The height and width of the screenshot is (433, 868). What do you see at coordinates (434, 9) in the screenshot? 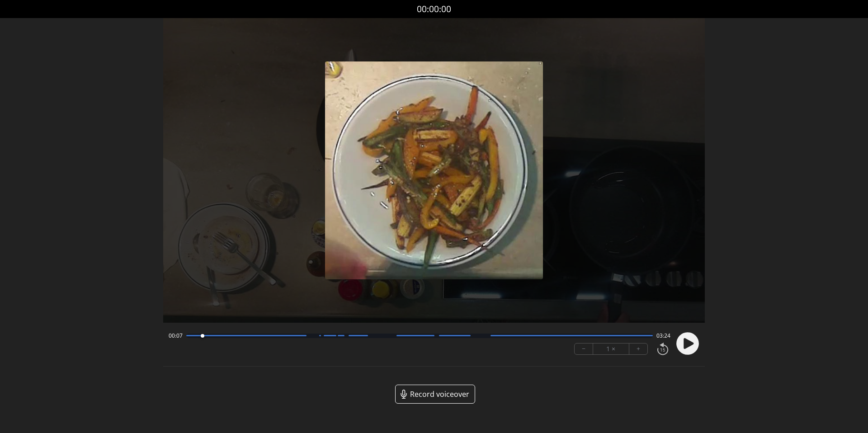
I see `a: 00:00:00` at bounding box center [434, 9].